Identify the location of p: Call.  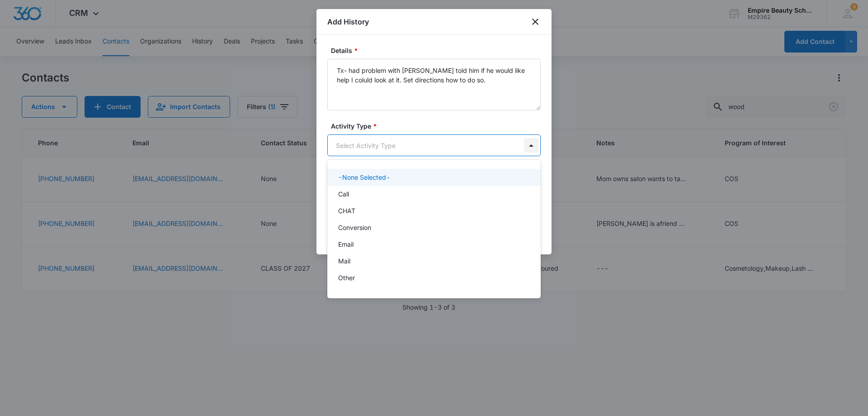
(344, 194).